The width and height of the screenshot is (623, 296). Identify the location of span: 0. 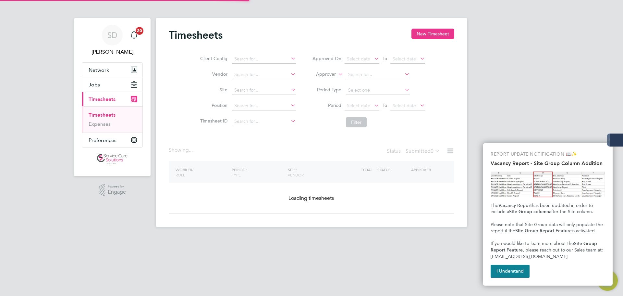
(432, 151).